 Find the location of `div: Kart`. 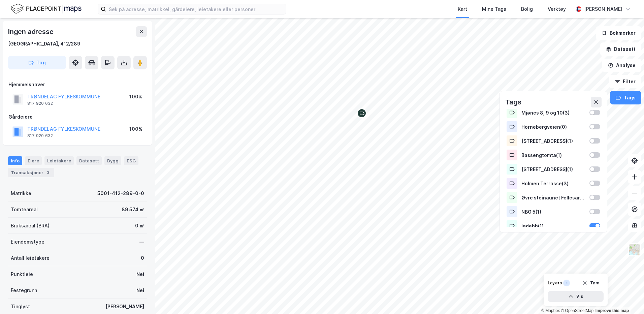

div: Kart is located at coordinates (462, 9).